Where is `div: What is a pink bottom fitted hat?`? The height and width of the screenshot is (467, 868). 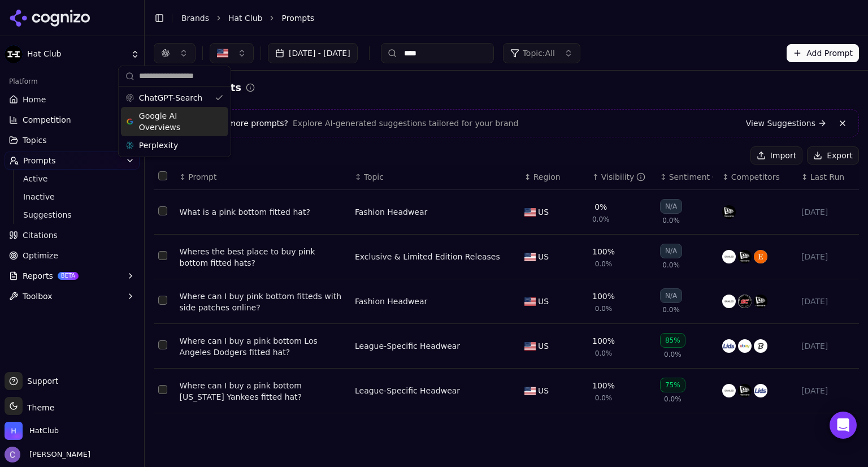 div: What is a pink bottom fitted hat? is located at coordinates (263, 212).